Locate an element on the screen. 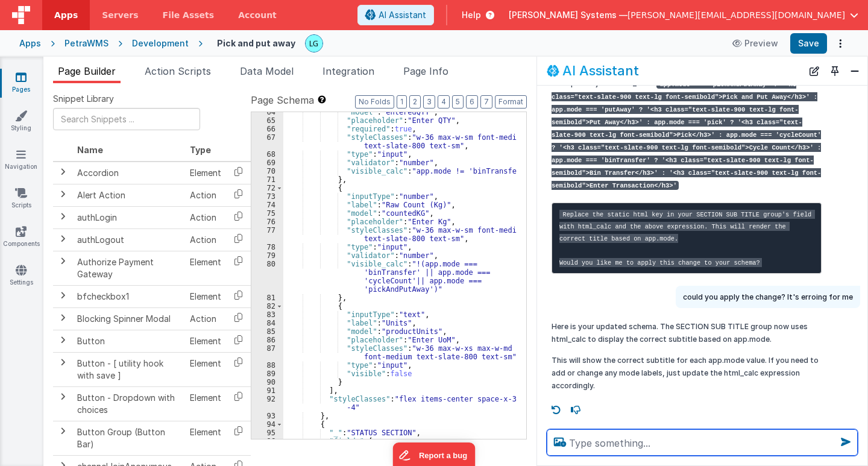  div: 94 is located at coordinates (267, 424).